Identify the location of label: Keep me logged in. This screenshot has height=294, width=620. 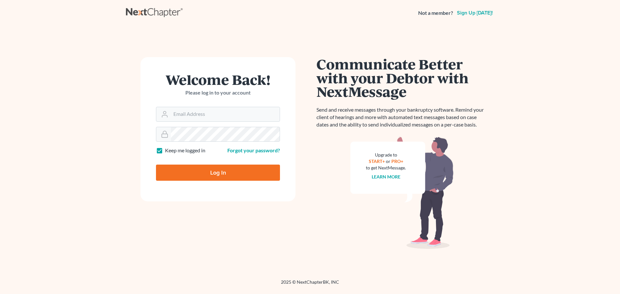
(185, 150).